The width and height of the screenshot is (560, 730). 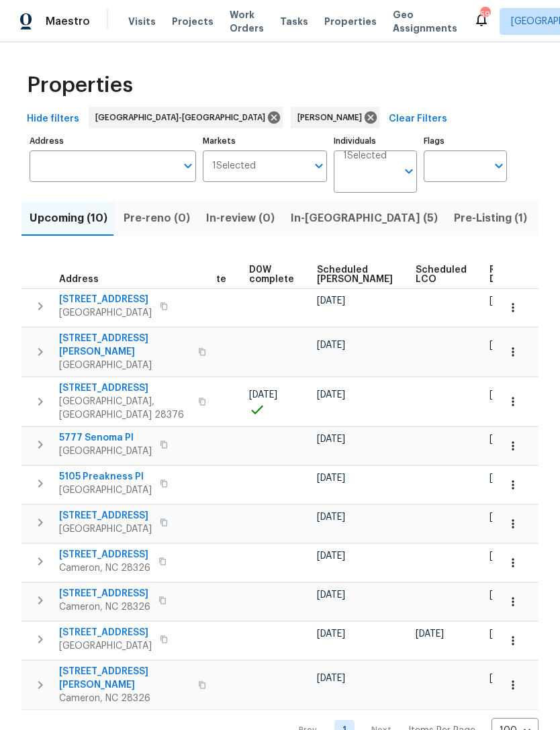 I want to click on span: Visits, so click(x=142, y=21).